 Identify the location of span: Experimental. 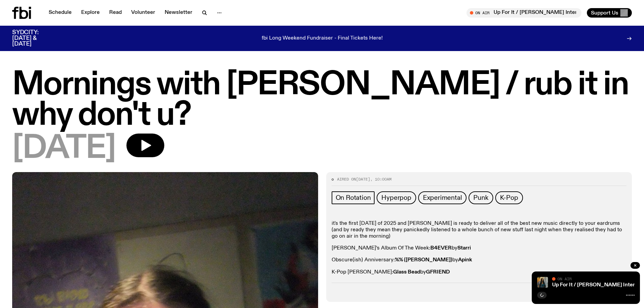
(442, 198).